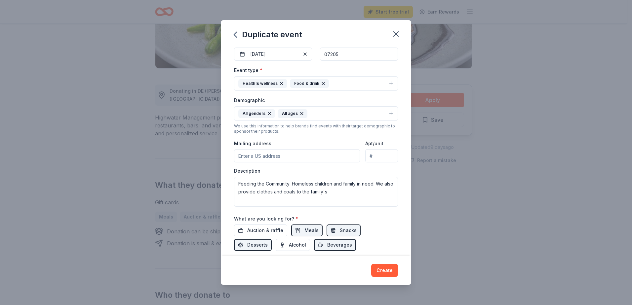  I want to click on span: Auction & raffle, so click(265, 231).